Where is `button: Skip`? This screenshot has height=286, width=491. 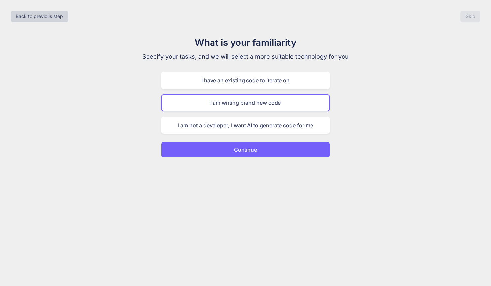
button: Skip is located at coordinates (470, 16).